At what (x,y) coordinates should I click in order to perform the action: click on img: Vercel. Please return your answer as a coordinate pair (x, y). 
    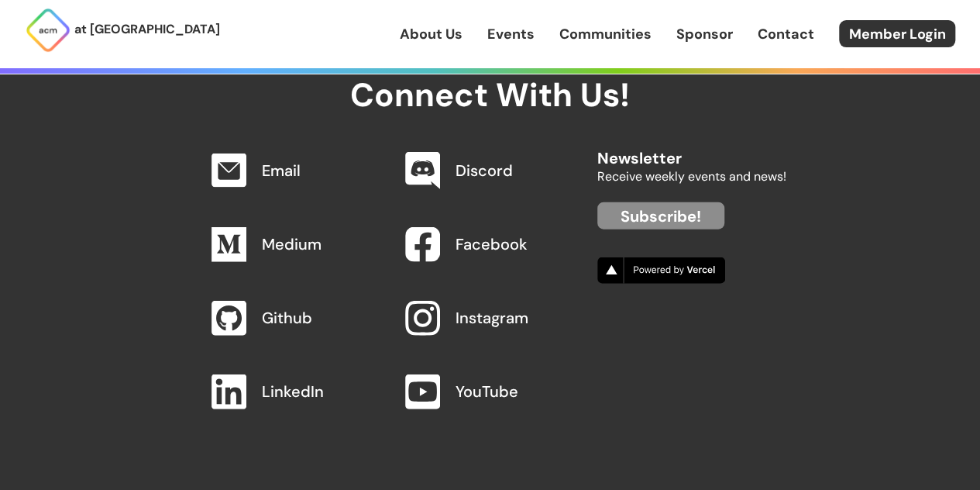
    Looking at the image, I should click on (661, 270).